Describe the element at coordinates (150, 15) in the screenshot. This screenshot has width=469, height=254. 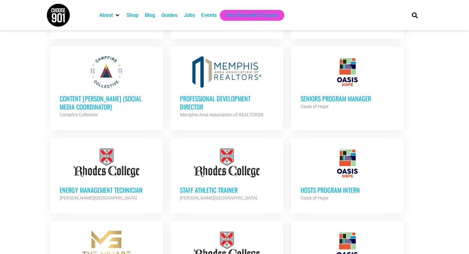
I see `a: Blog` at that location.